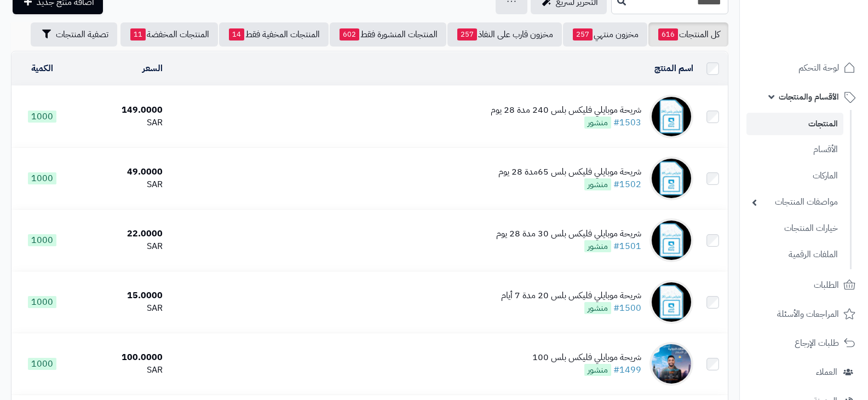 This screenshot has height=400, width=868. I want to click on a: الكمية, so click(42, 69).